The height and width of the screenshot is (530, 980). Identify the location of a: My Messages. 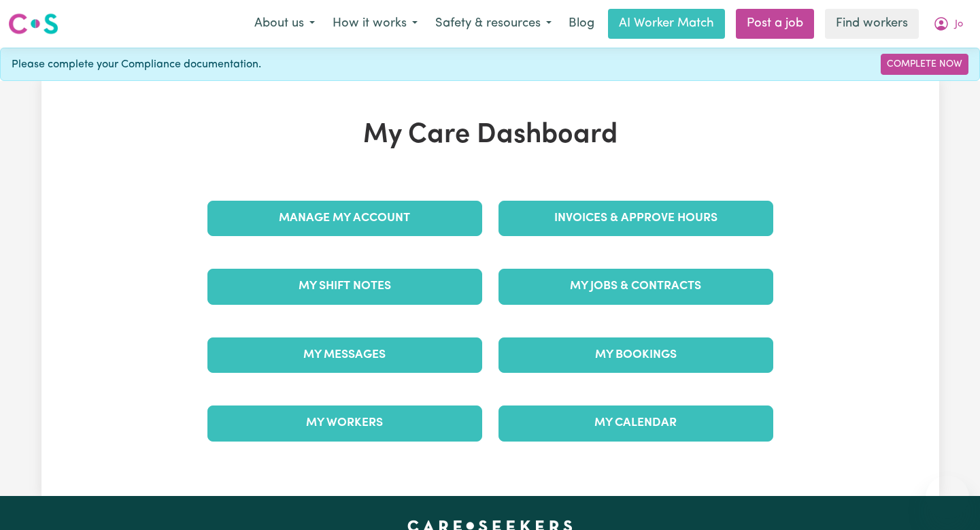
(345, 355).